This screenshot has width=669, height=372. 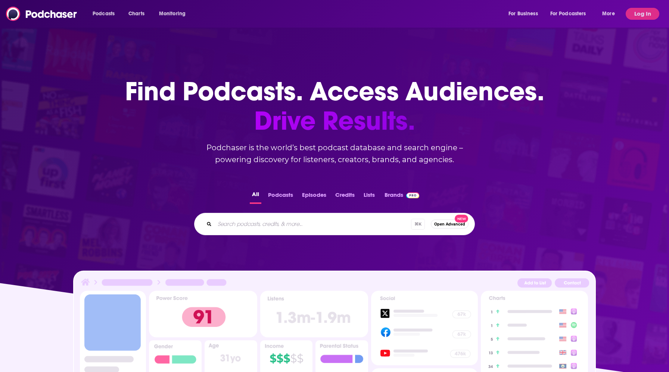 I want to click on input: Search podcasts, credits, & more..., so click(x=313, y=224).